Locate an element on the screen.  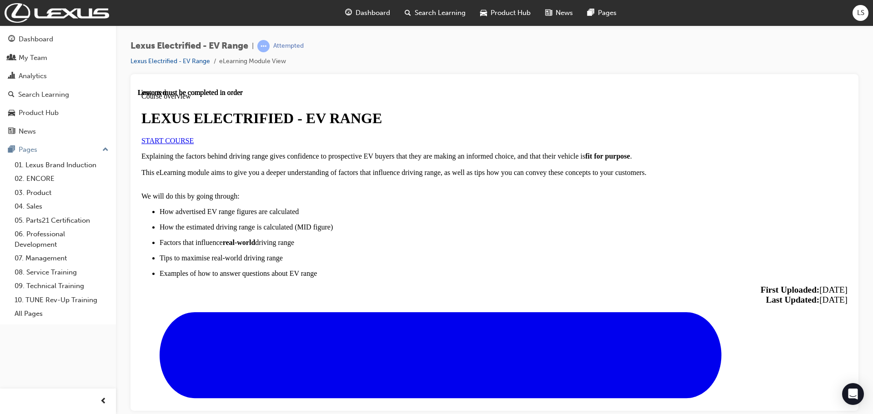
p: Factors that influence driving range is located at coordinates (366, 154).